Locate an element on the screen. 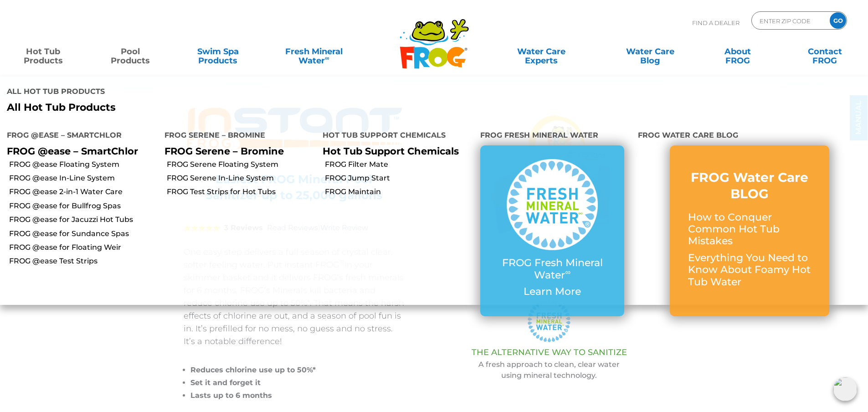 This screenshot has width=868, height=412. a: ContactFROG is located at coordinates (824, 51).